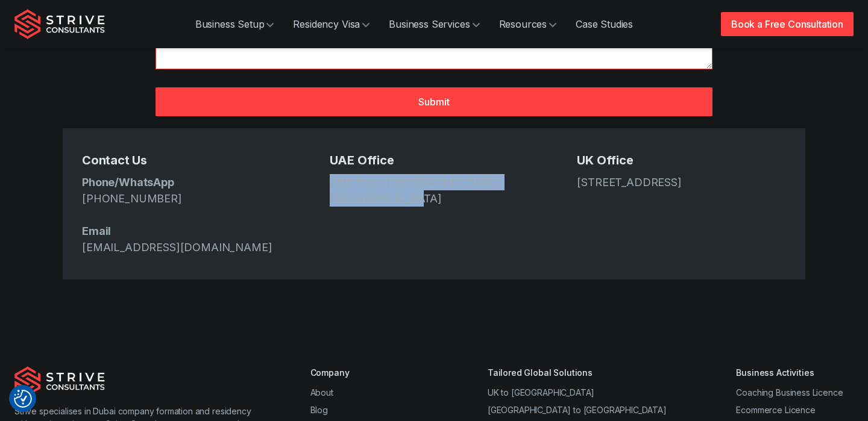 This screenshot has width=868, height=421. What do you see at coordinates (235, 24) in the screenshot?
I see `a: Business Setup` at bounding box center [235, 24].